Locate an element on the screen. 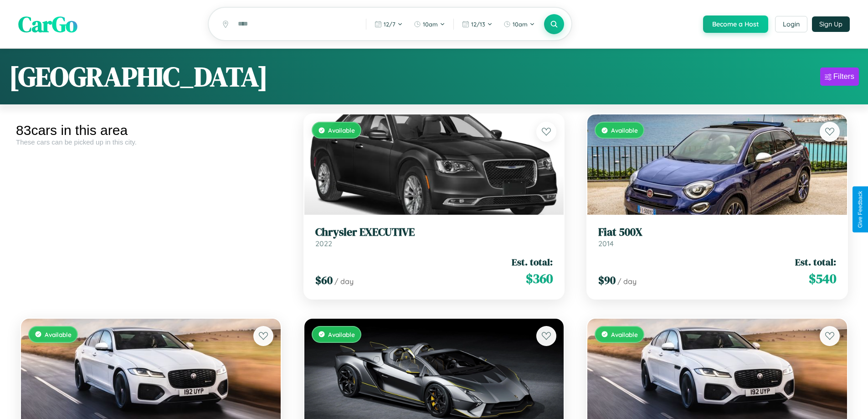 Image resolution: width=868 pixels, height=419 pixels. a: Chrysler EXECUTIVE2022 is located at coordinates (434, 237).